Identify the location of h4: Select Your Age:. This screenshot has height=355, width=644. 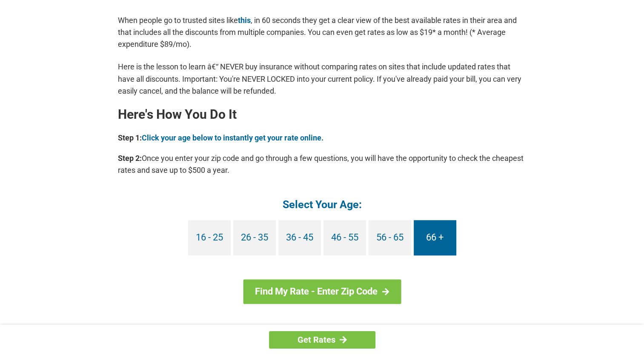
(322, 204).